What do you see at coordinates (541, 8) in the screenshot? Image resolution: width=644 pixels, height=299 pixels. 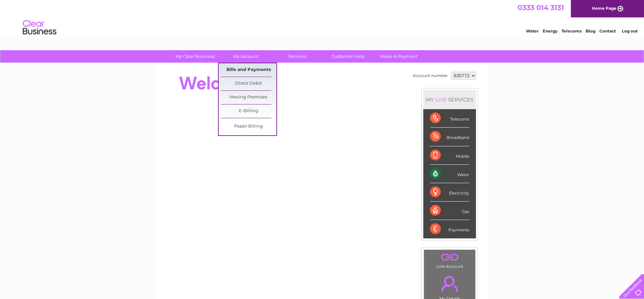 I see `span: 0333 014 3131` at bounding box center [541, 8].